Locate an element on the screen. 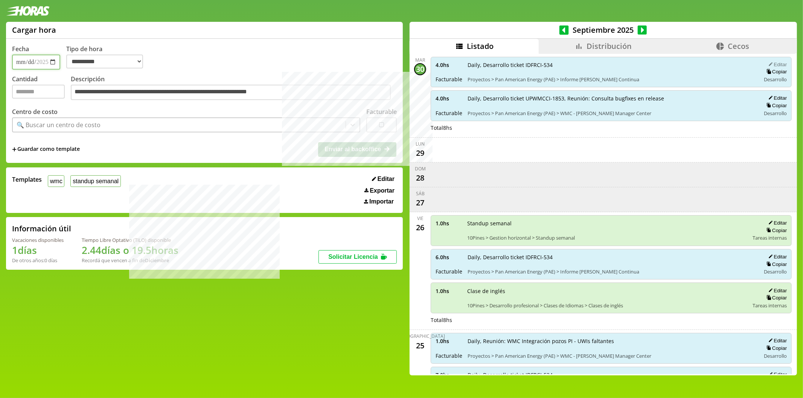  div: scrollable content is located at coordinates (603, 214).